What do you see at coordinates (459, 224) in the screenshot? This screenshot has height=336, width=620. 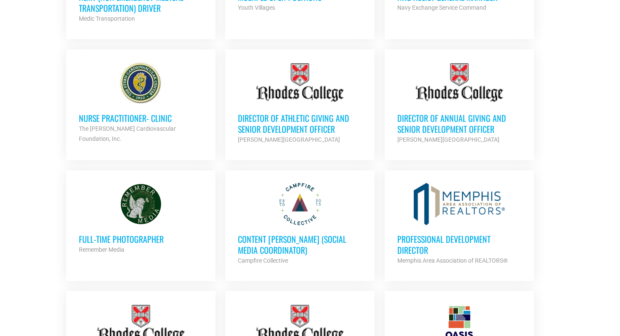 I see `a: Professional Development Director Memphis Area Association of REALTORS®` at bounding box center [459, 224].